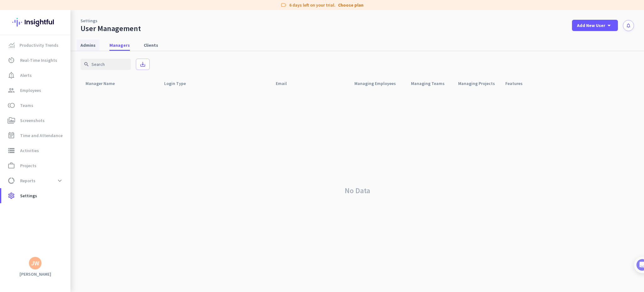  I want to click on span: Settings, so click(29, 196).